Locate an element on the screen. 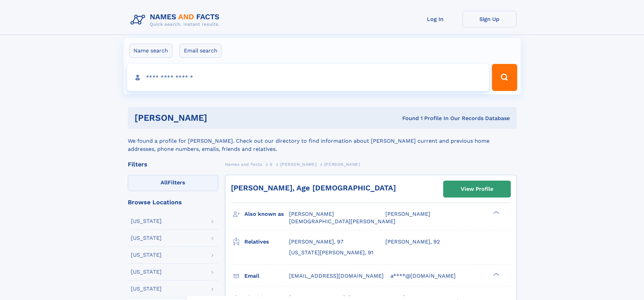  div: View Profile is located at coordinates (477, 189).